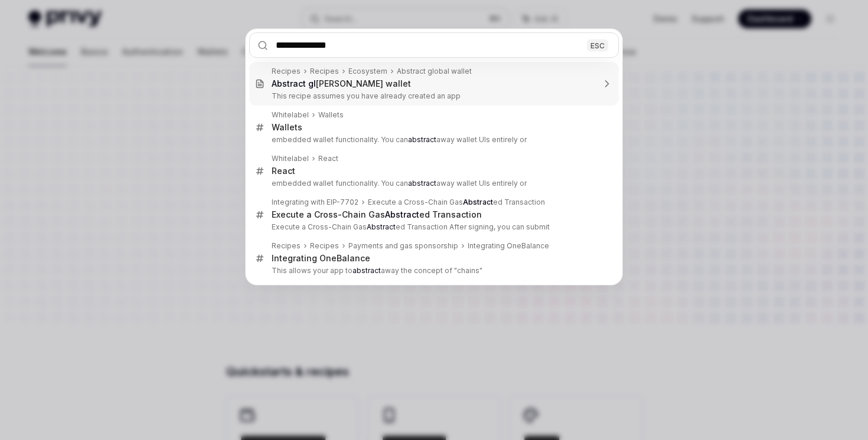 This screenshot has width=868, height=440. What do you see at coordinates (293, 84) in the screenshot?
I see `b: Abstract gl` at bounding box center [293, 84].